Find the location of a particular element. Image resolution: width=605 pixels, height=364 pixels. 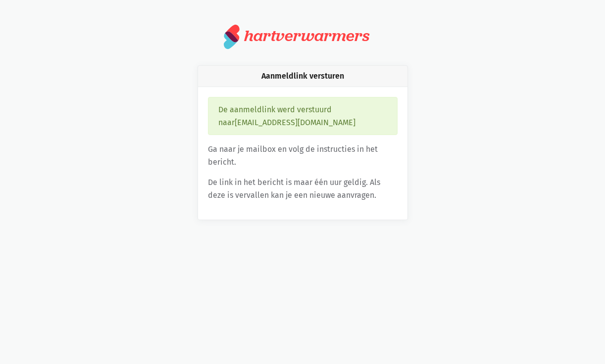

div: hartverwarmers is located at coordinates (307, 36).